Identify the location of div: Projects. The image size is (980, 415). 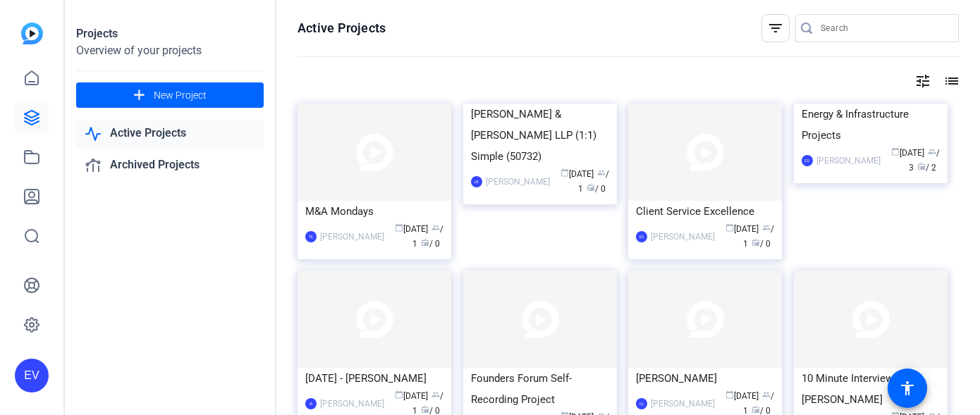
(170, 34).